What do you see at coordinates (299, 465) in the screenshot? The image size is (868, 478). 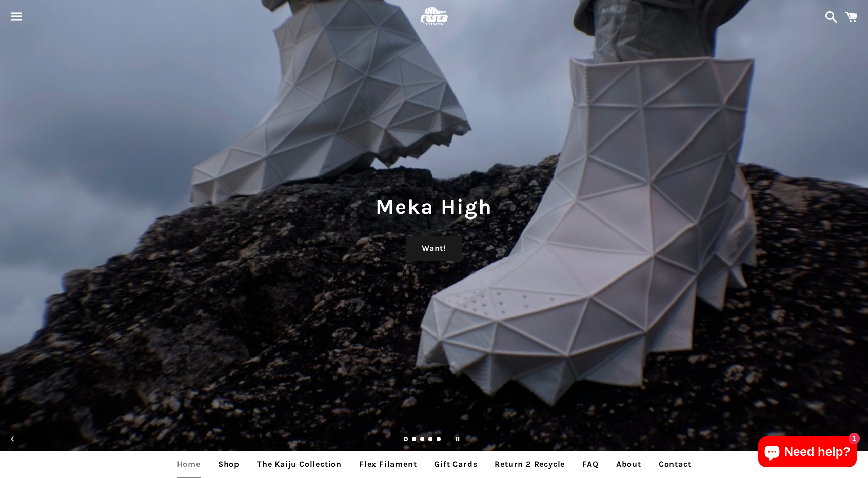 I see `a: The Kaiju Collection` at bounding box center [299, 465].